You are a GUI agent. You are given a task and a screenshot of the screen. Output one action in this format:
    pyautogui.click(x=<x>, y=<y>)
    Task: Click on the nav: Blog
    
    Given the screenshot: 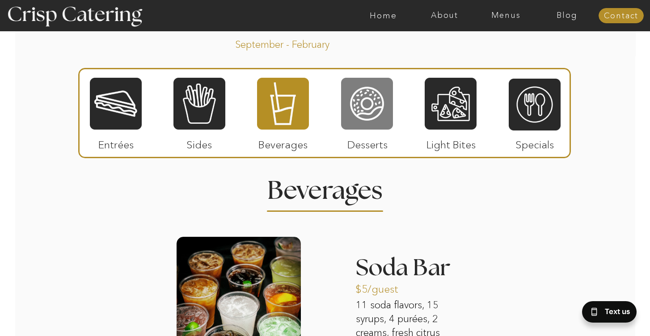 What is the action you would take?
    pyautogui.click(x=566, y=16)
    